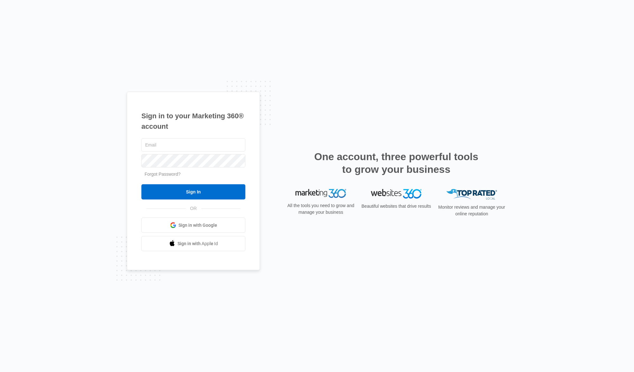 This screenshot has height=372, width=634. I want to click on a: Forgot Password?, so click(163, 174).